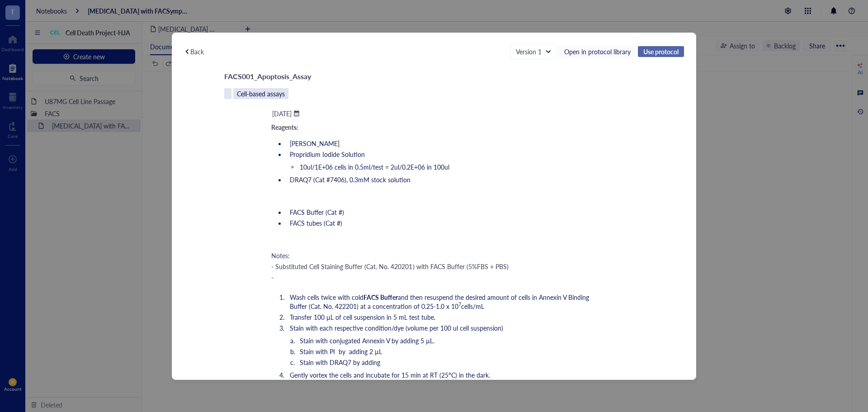  Describe the element at coordinates (350, 179) in the screenshot. I see `span: DRAQ7 (Cat #7406), 0.3mM stock solution` at that location.